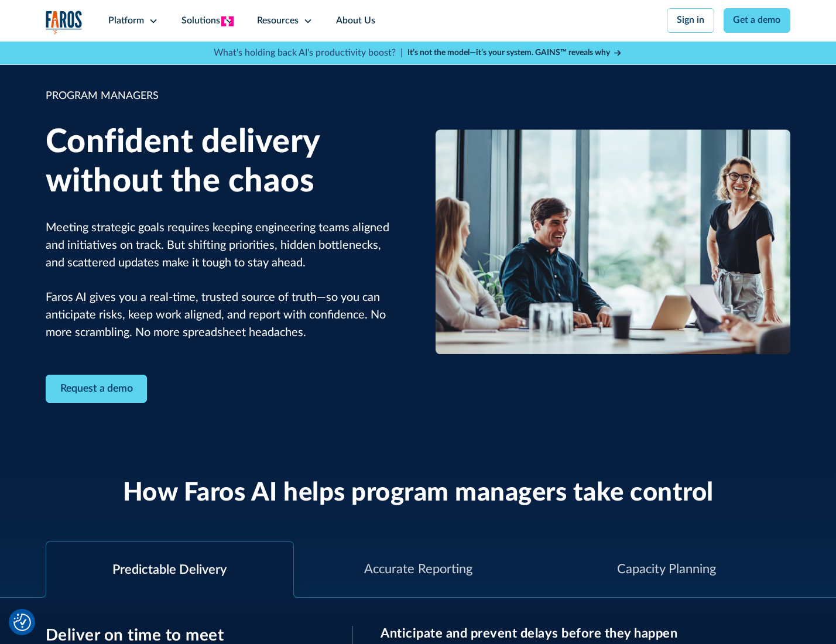  I want to click on button: Cookie Settings, so click(22, 622).